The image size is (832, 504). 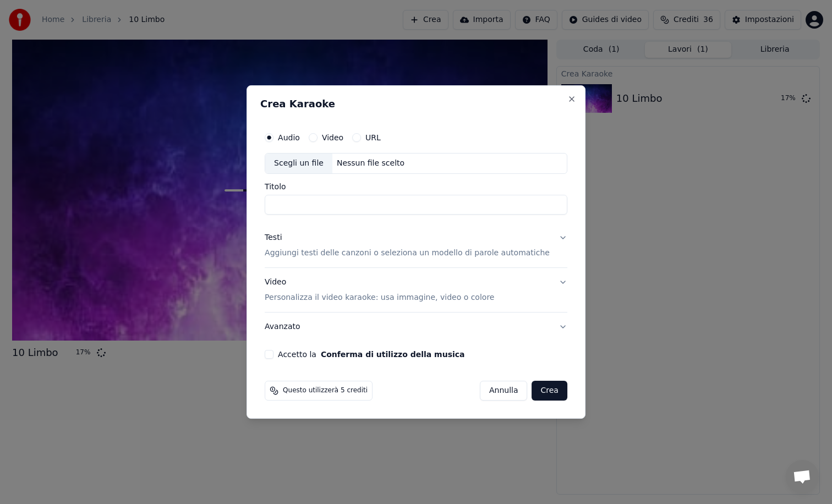 What do you see at coordinates (325, 390) in the screenshot?
I see `span: Questo utilizzerà 5 crediti` at bounding box center [325, 390].